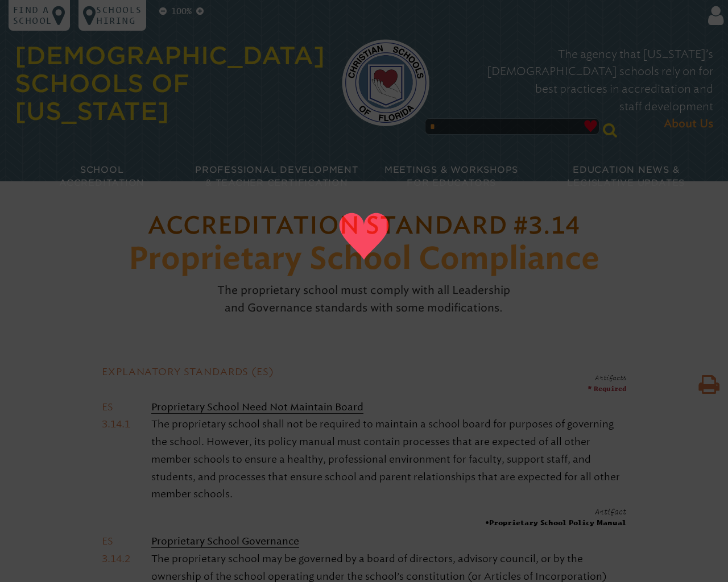 The width and height of the screenshot is (728, 582). I want to click on span: About Us, so click(688, 125).